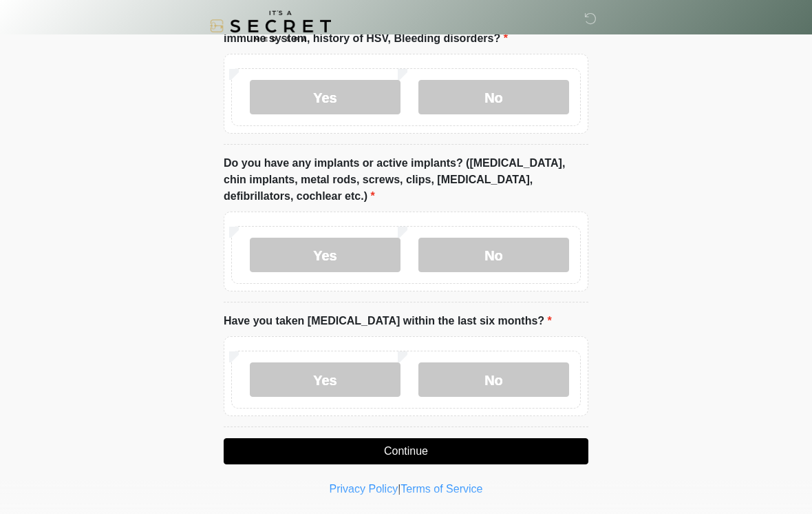 The width and height of the screenshot is (812, 514). I want to click on button: Continue, so click(406, 451).